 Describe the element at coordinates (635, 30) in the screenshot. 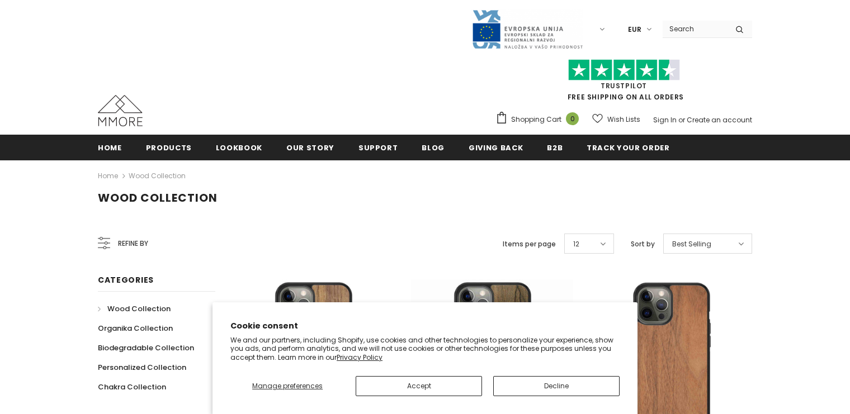

I see `span: EUR` at that location.